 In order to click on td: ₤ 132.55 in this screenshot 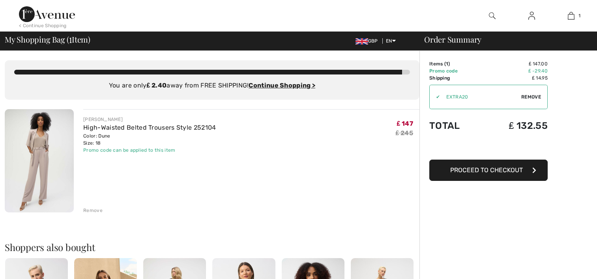, I will do `click(515, 126)`.